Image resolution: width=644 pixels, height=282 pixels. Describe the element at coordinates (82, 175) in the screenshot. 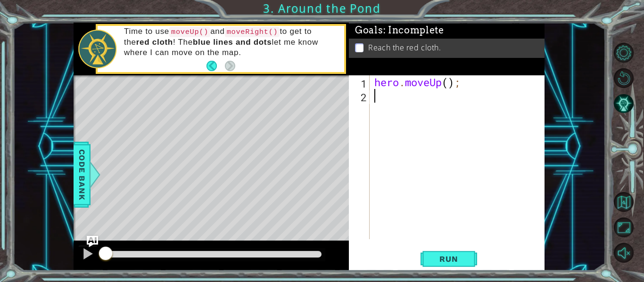

I see `span: Code Bank` at that location.